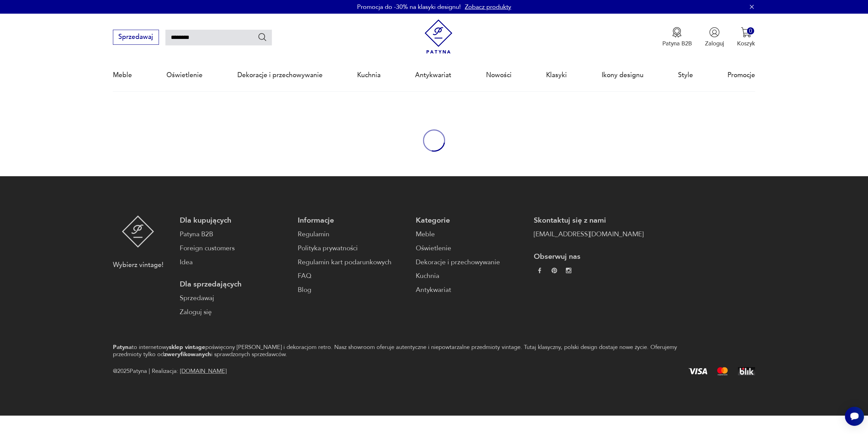 The height and width of the screenshot is (434, 868). What do you see at coordinates (353, 235) in the screenshot?
I see `a: Regulamin` at bounding box center [353, 235].